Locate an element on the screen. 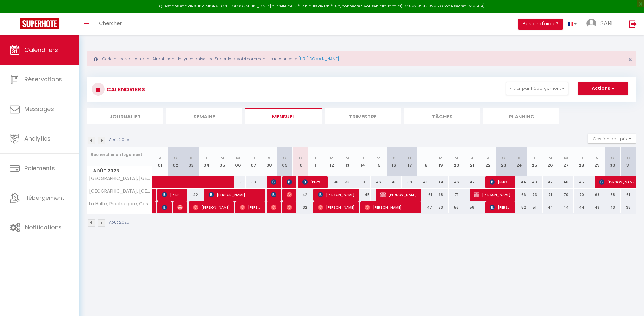 This screenshot has width=644, height=316. span: Marine HUAUX is located at coordinates (165, 207).